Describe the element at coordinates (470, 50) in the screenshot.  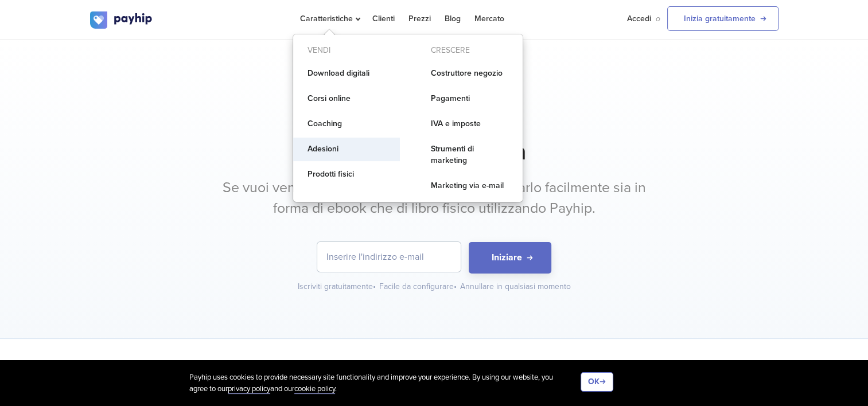
I see `div: Crescere` at that location.